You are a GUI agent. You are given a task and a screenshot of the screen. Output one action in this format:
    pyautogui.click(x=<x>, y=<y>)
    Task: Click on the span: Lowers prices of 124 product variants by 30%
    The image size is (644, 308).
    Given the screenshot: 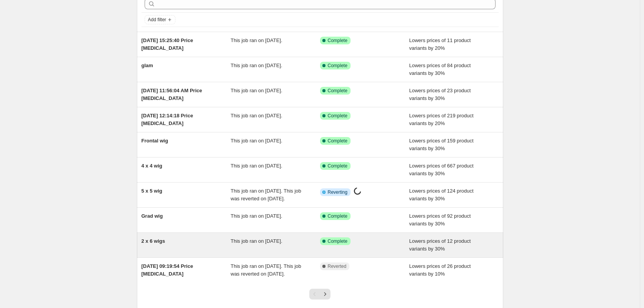 What is the action you would take?
    pyautogui.click(x=441, y=194)
    